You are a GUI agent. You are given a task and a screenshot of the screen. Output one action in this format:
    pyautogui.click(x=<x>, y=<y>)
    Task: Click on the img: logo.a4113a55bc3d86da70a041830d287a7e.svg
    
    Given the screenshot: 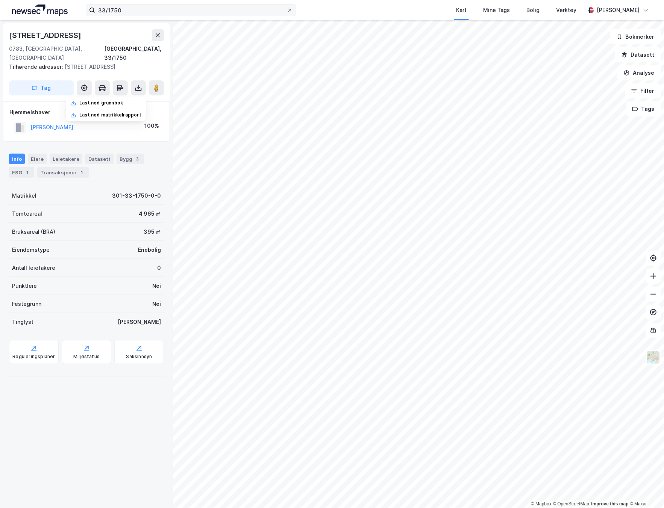 What is the action you would take?
    pyautogui.click(x=40, y=10)
    